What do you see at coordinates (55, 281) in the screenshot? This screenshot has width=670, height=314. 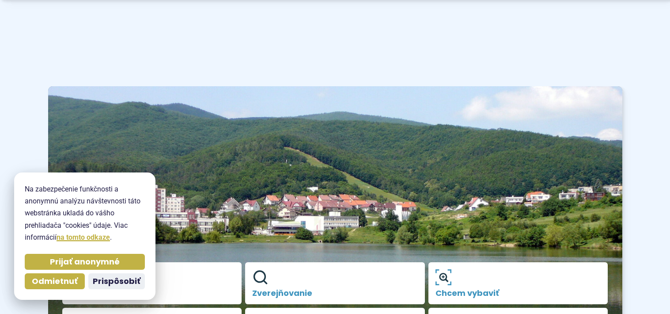 I see `span: Odmietnuť` at bounding box center [55, 281].